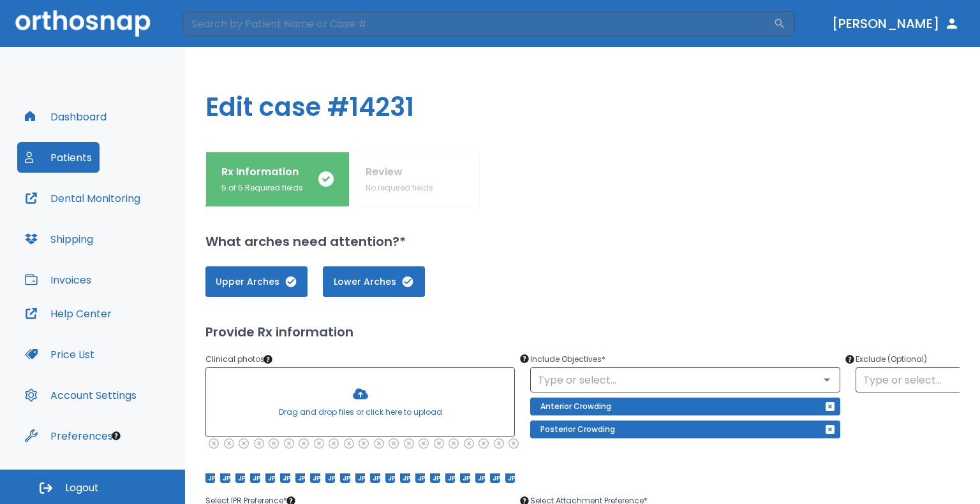 The image size is (980, 504). I want to click on button: Preferences, so click(69, 436).